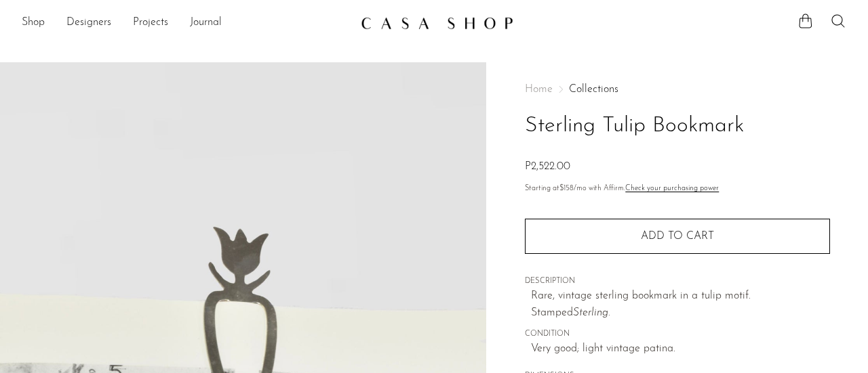 The width and height of the screenshot is (868, 373). I want to click on a: Check your purchasing power - Learn more about Affirm Financing (opens in modal), so click(672, 188).